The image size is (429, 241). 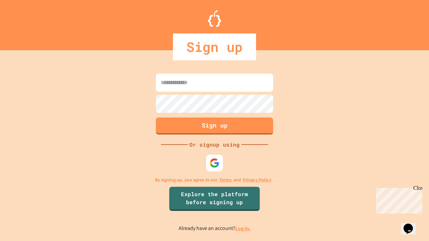 What do you see at coordinates (214, 47) in the screenshot?
I see `div: Sign up` at bounding box center [214, 47].